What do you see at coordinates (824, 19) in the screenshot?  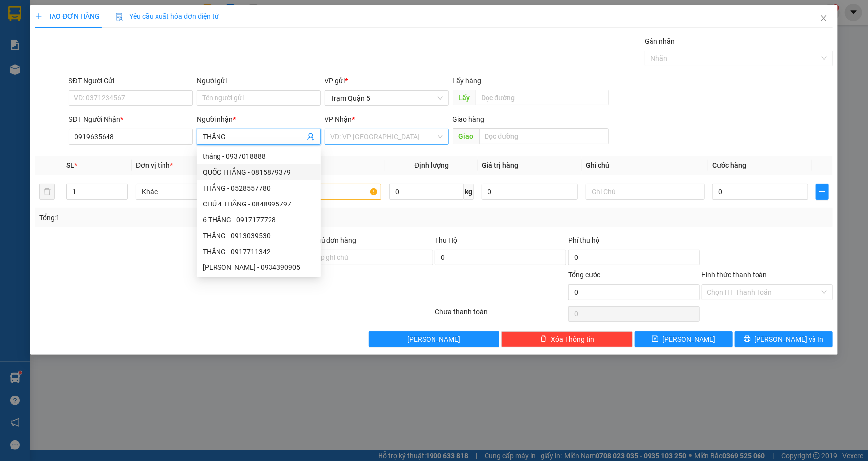 I see `span: close` at bounding box center [824, 19].